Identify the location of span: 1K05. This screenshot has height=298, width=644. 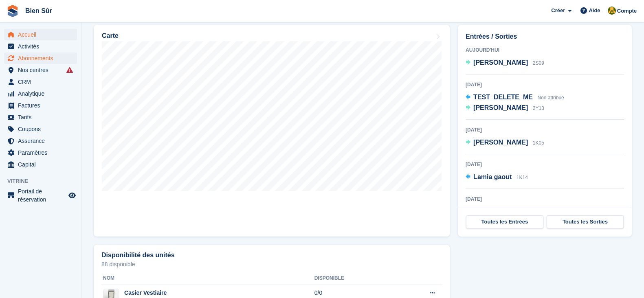
(539, 143).